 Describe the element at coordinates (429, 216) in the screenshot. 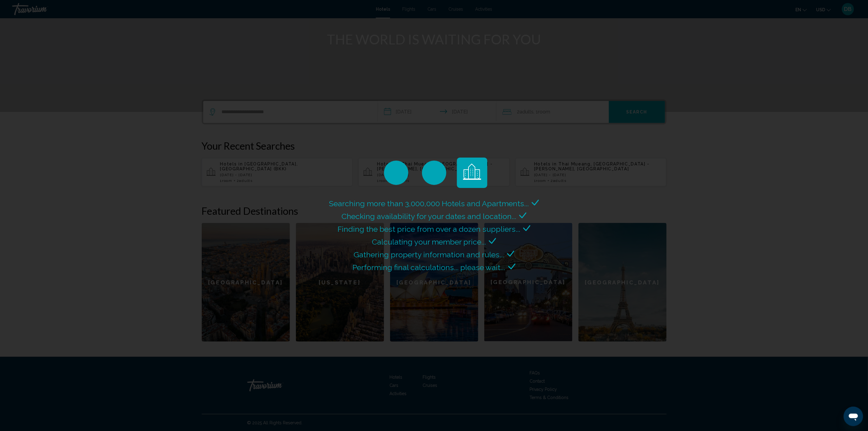

I see `span: Checking availability for your dates and location...` at that location.